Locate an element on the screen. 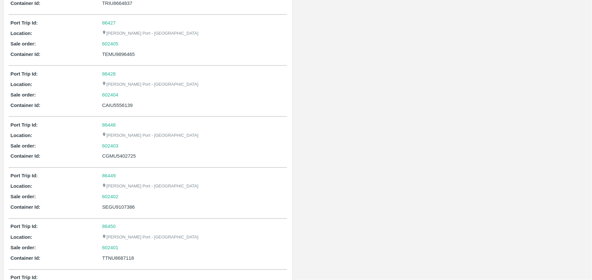 The image size is (592, 280). a: 602402 is located at coordinates (110, 197).